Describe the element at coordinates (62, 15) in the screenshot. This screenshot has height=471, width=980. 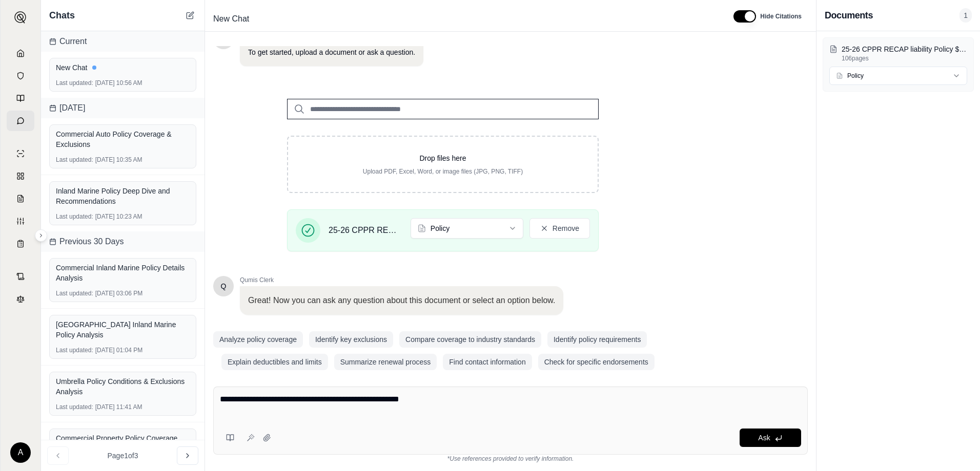
I see `span: Chats` at that location.